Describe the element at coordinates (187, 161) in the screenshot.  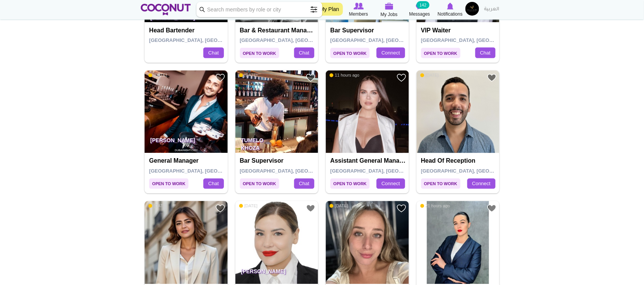
I see `h4: General Manager` at that location.